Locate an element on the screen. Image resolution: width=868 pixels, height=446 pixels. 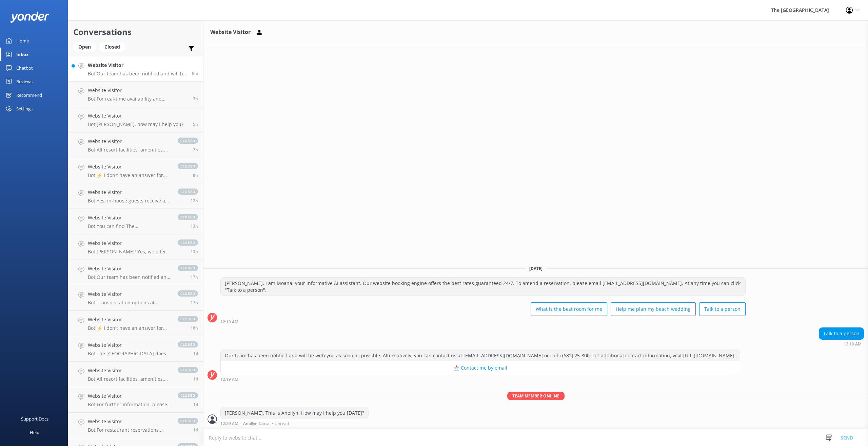
div: Oct 04 2025 06:29am (UTC -10:00) Pacific/Honolulu is located at coordinates (294, 423).